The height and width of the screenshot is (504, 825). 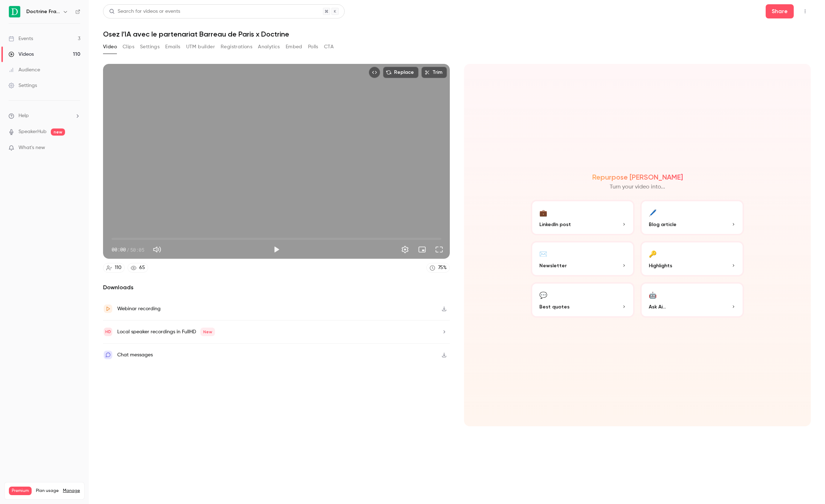 I want to click on img: Doctrine France, so click(x=15, y=12).